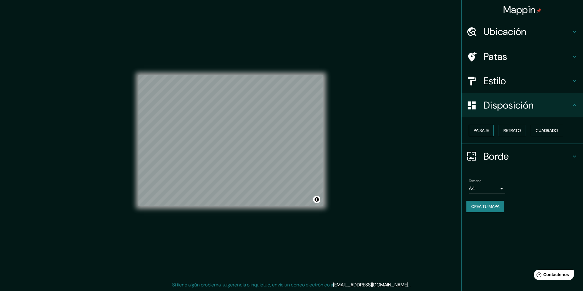  I want to click on button: Crea tu mapa, so click(485, 206).